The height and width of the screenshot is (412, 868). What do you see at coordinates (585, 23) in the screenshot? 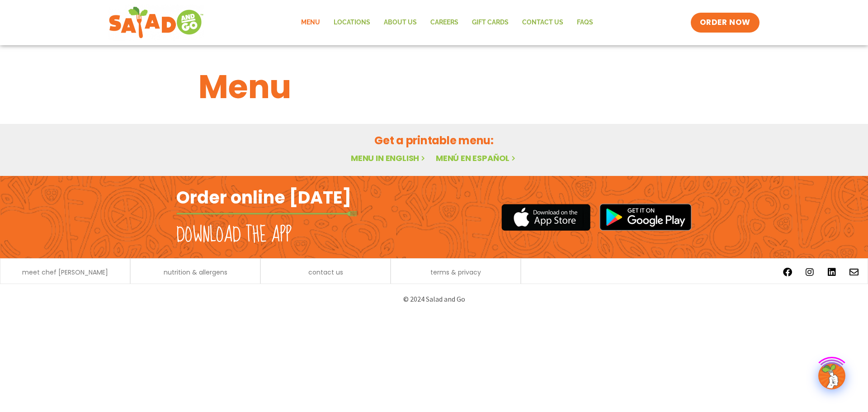
I see `a: FAQs` at bounding box center [585, 23].